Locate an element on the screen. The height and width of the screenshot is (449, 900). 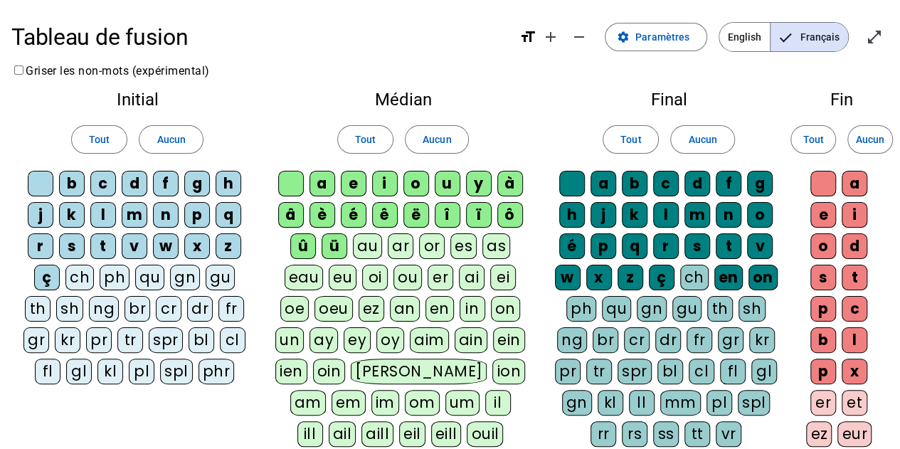
div: ç is located at coordinates (662, 278).